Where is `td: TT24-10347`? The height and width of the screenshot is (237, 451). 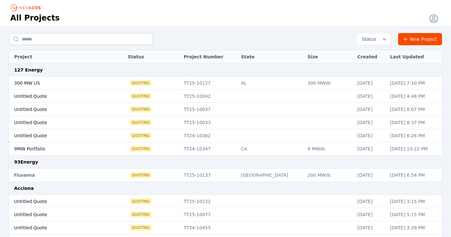 td: TT24-10347 is located at coordinates (209, 149).